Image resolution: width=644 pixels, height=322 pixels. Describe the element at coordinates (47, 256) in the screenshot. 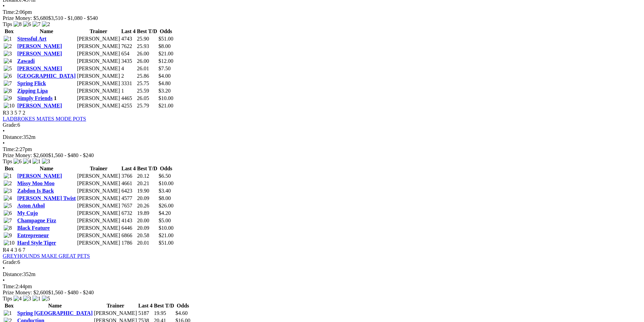

I see `a: GREYHOUNDS MAKE GREAT PETS` at that location.